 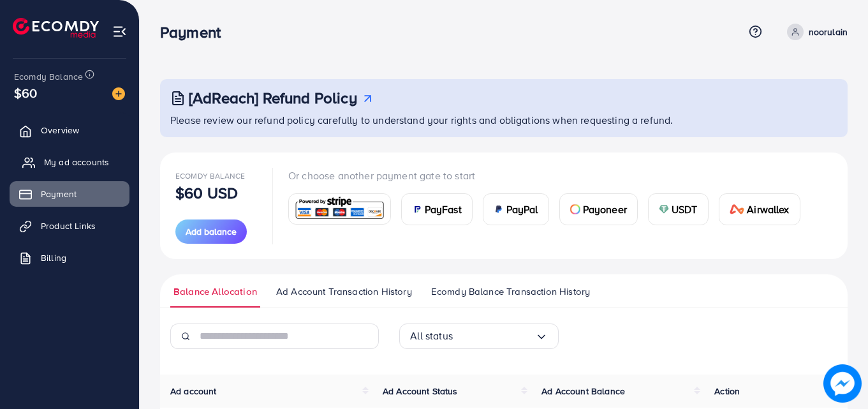 What do you see at coordinates (211, 231) in the screenshot?
I see `span: Add balance` at bounding box center [211, 231].